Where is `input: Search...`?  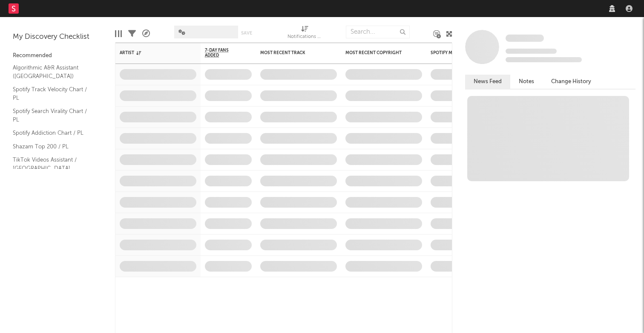 input: Search... is located at coordinates (378, 32).